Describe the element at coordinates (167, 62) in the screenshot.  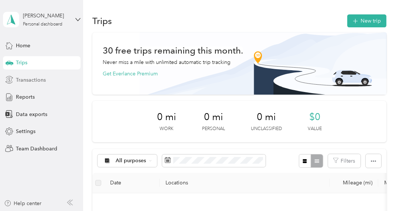
I see `p: Never miss a mile with unlimited automatic trip tracking` at that location.